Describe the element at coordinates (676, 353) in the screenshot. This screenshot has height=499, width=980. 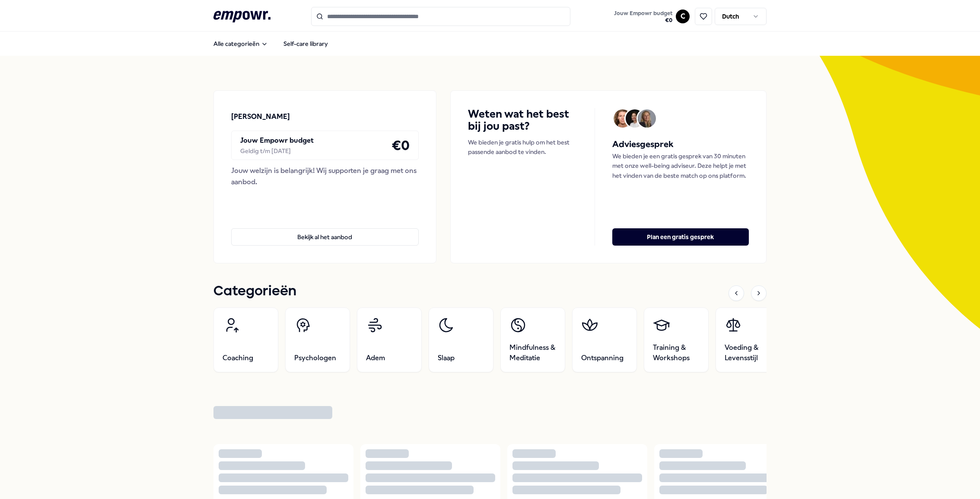
I see `span: Training & Workshops` at that location.